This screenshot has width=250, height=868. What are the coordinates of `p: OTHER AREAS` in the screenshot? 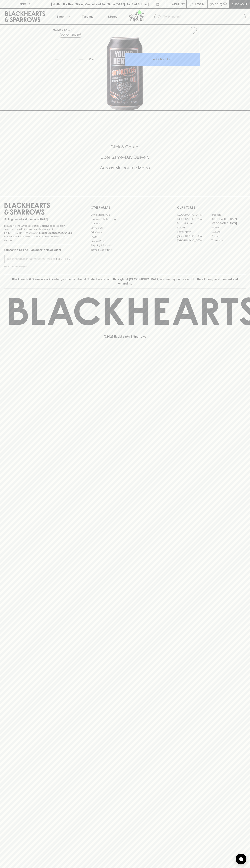 It's located at (125, 208).